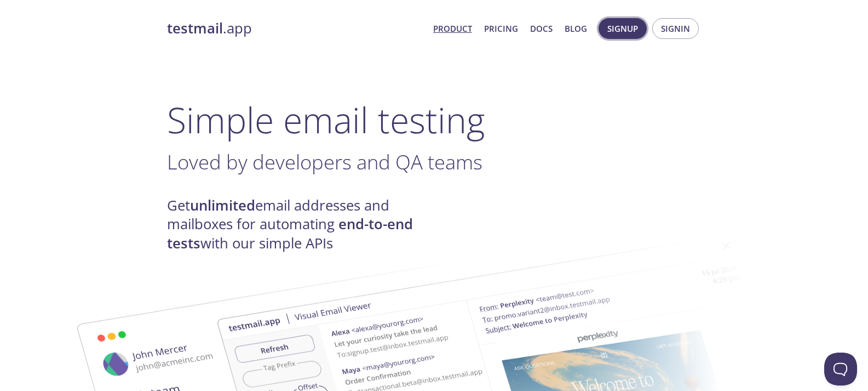 Image resolution: width=868 pixels, height=391 pixels. What do you see at coordinates (541, 28) in the screenshot?
I see `a: Docs` at bounding box center [541, 28].